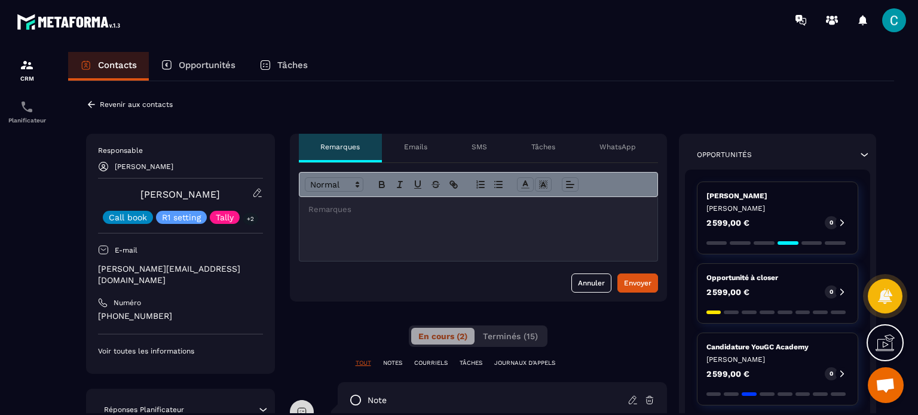 This screenshot has width=918, height=415. Describe the element at coordinates (27, 70) in the screenshot. I see `a: formationformationCRM` at that location.